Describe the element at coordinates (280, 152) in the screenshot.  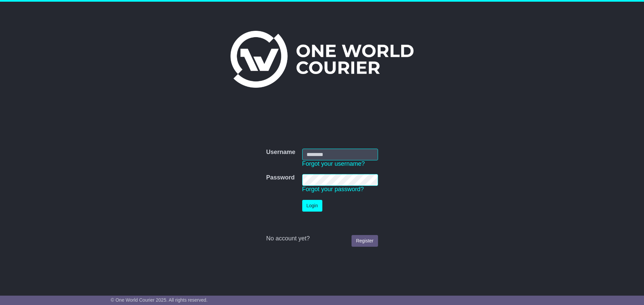
I see `label: Username` at that location.